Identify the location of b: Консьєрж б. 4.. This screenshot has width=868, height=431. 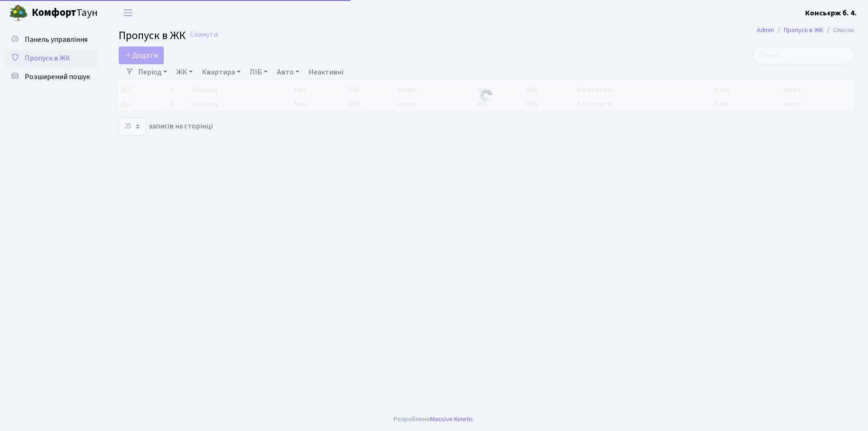
(831, 13).